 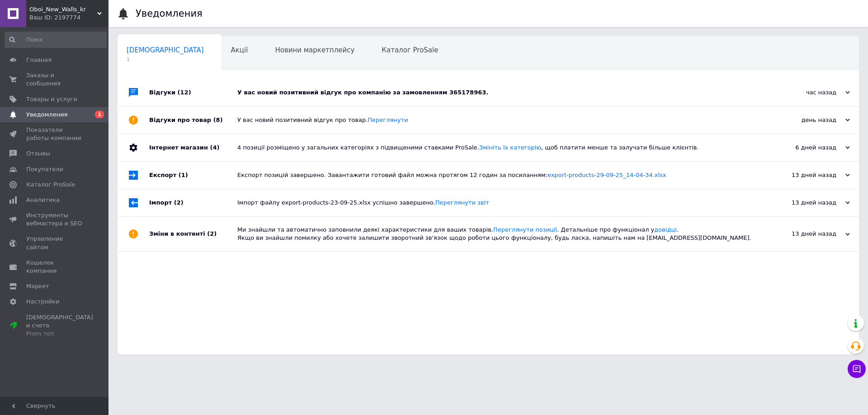 What do you see at coordinates (665, 230) in the screenshot?
I see `a: довідці` at bounding box center [665, 230].